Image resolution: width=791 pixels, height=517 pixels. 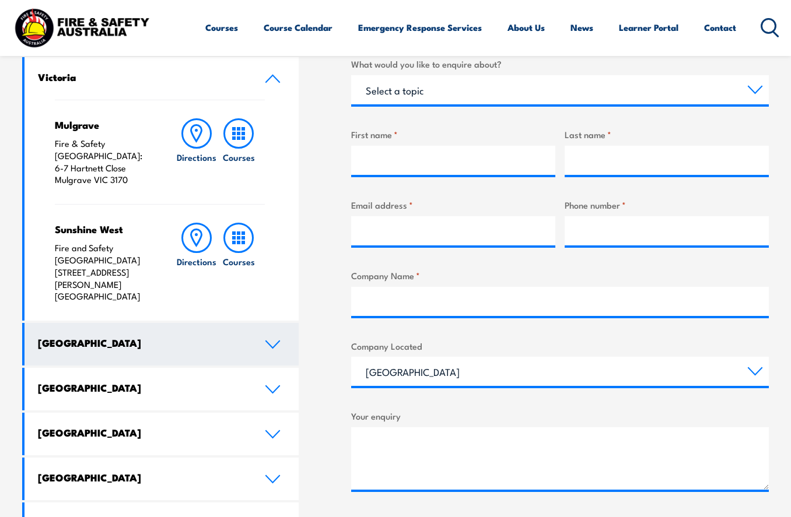 What do you see at coordinates (560, 346) in the screenshot?
I see `label: Company Located` at bounding box center [560, 346].